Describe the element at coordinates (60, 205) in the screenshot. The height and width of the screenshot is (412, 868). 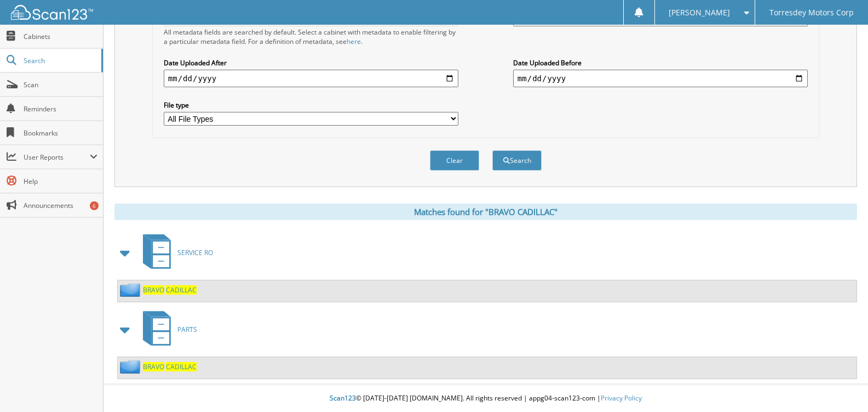
I see `span: Announcements` at that location.